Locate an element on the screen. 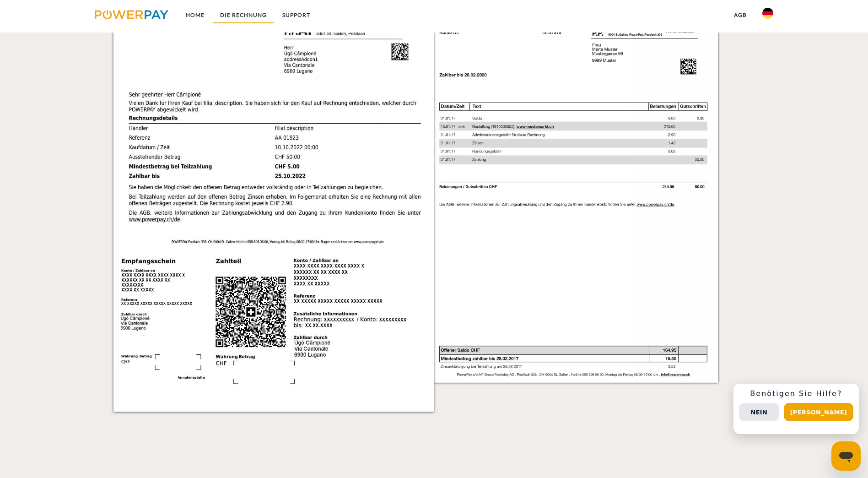 Image resolution: width=868 pixels, height=478 pixels. button: Nein is located at coordinates (759, 412).